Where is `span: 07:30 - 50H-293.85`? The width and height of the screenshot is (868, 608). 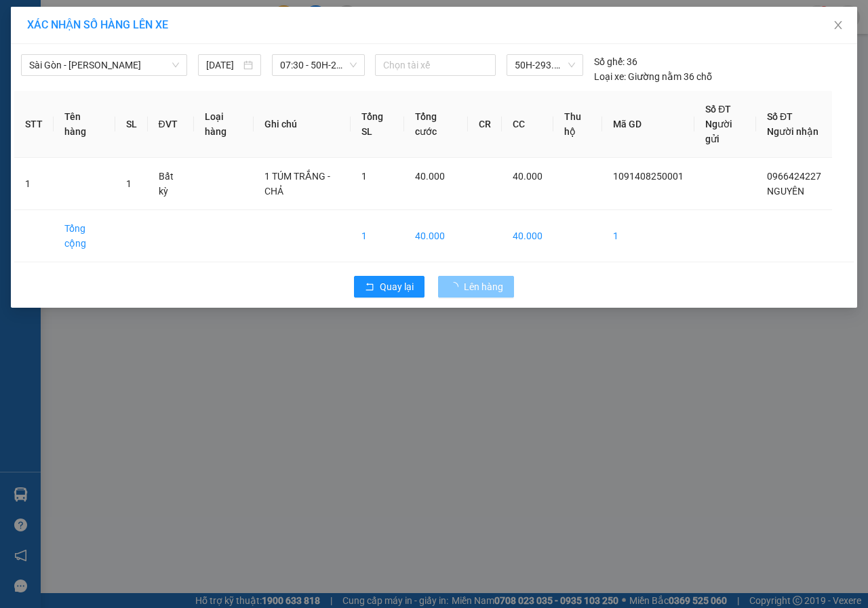
span: 07:30 - 50H-293.85 is located at coordinates (318, 65).